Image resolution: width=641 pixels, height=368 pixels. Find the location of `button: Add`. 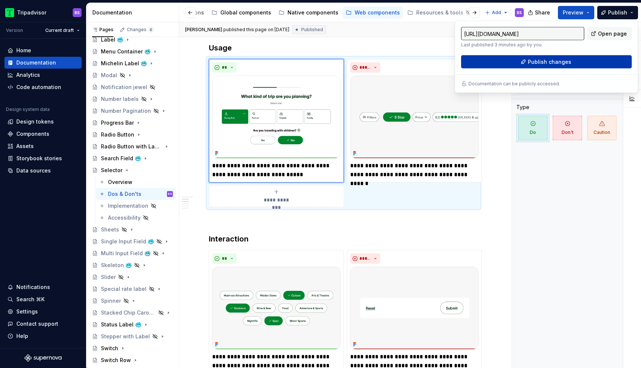

button: Add is located at coordinates (497, 13).